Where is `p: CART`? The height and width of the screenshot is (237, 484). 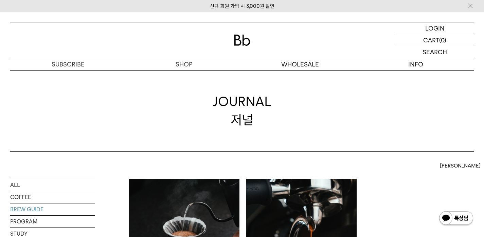 p: CART is located at coordinates (431, 40).